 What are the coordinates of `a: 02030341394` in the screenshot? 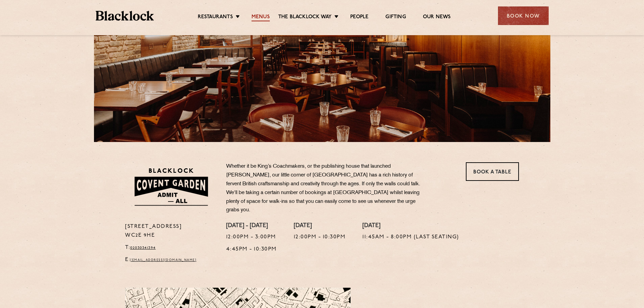 It's located at (143, 248).